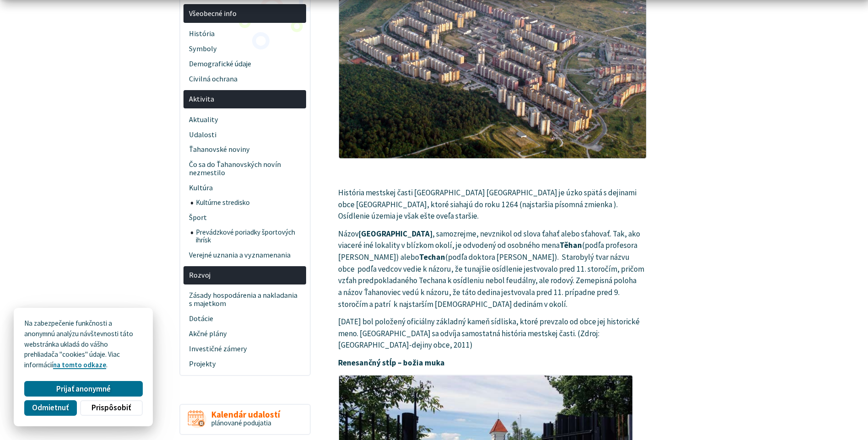  Describe the element at coordinates (245, 300) in the screenshot. I see `span: Zásady hospodárenia a nakladania s majetkom` at that location.